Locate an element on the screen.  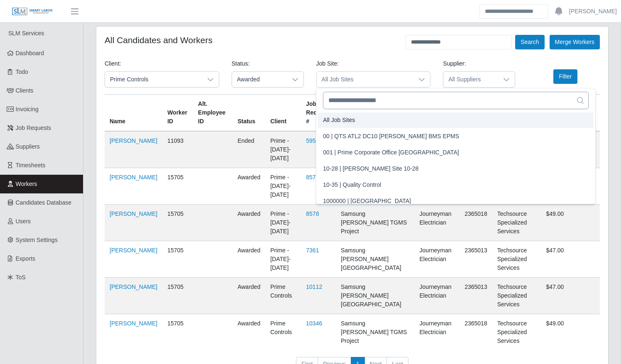
th: Job Request # is located at coordinates (318, 113).